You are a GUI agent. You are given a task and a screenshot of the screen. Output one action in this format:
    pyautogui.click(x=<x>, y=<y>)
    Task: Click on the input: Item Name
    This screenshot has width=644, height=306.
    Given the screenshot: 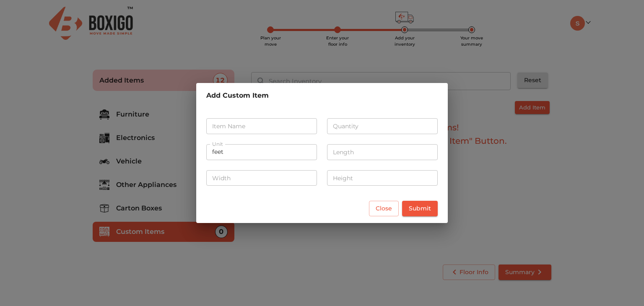 What is the action you would take?
    pyautogui.click(x=262, y=127)
    